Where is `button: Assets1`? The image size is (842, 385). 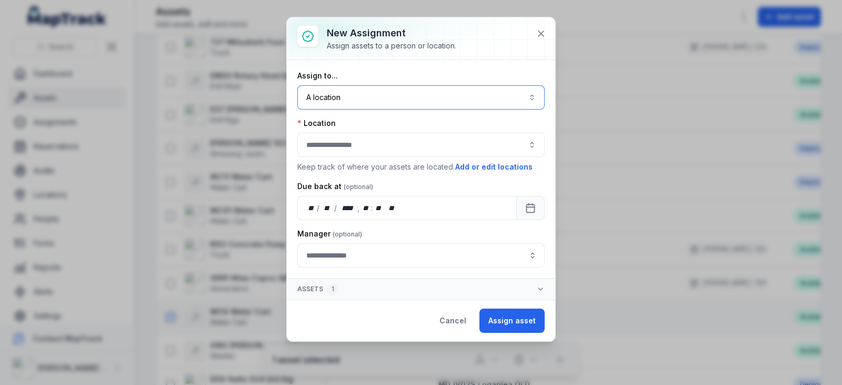 button: Assets1 is located at coordinates (421, 289).